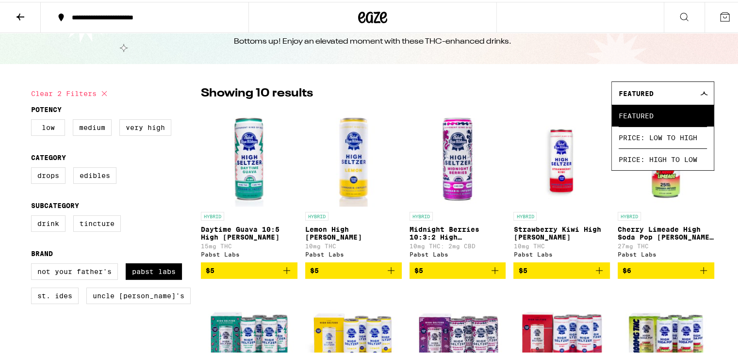 The image size is (738, 354). Describe the element at coordinates (666, 184) in the screenshot. I see `a: Open page for Cherry Limeade High Soda Pop Seltzer - 25mg from Pabst Labs` at that location.